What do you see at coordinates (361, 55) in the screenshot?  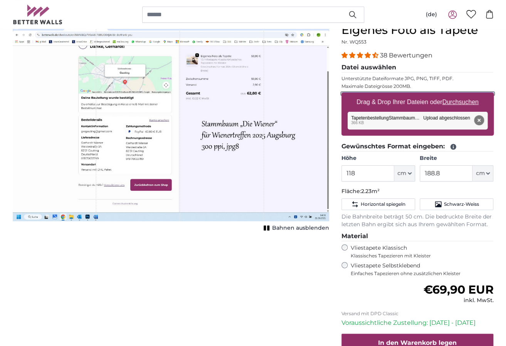 I see `span: 4.34 stars` at bounding box center [361, 55].